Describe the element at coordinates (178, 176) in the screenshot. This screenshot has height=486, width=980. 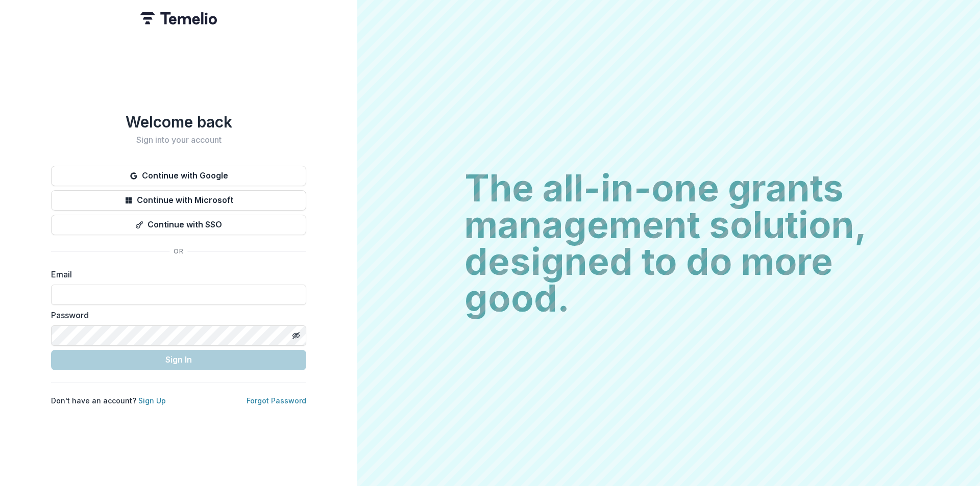
I see `button: Continue with Google` at that location.